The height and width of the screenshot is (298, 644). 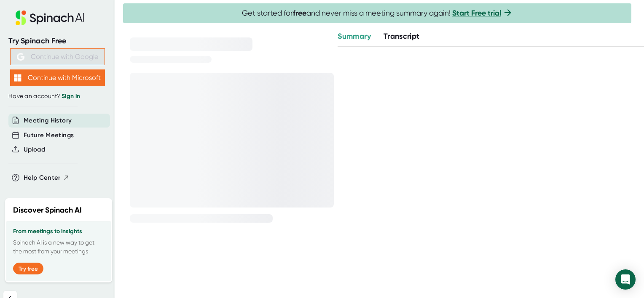 I want to click on div: Open Intercom Messenger, so click(x=625, y=279).